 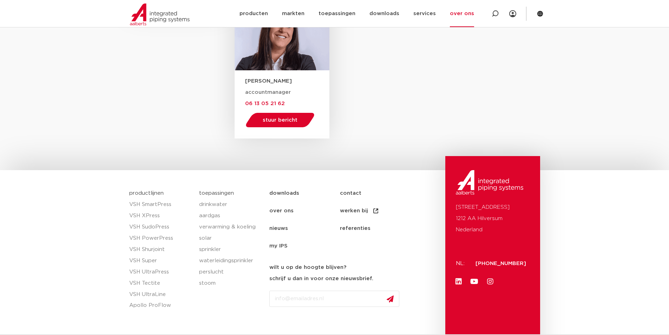 I want to click on a: sprinkler, so click(x=231, y=249).